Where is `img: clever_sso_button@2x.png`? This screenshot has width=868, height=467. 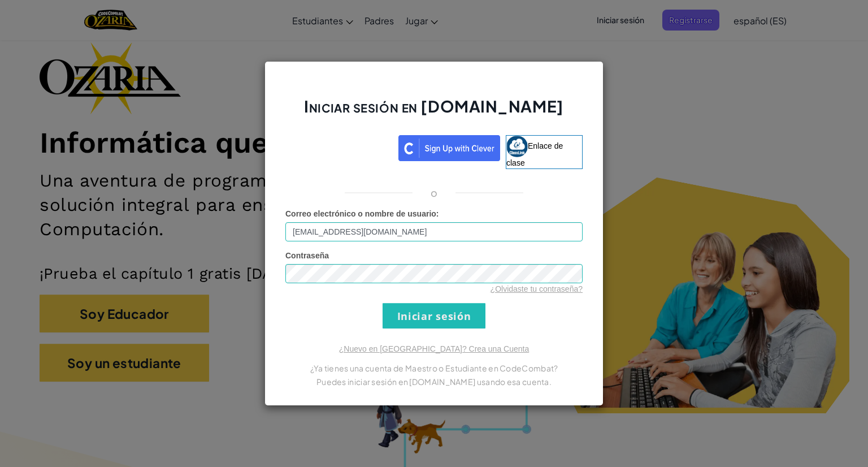
img: clever_sso_button@2x.png is located at coordinates (449, 148).